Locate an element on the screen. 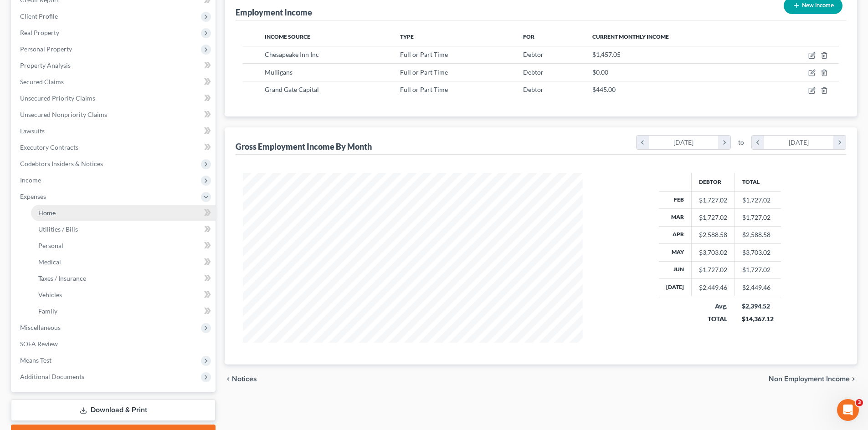  span: Personal Property is located at coordinates (46, 49).